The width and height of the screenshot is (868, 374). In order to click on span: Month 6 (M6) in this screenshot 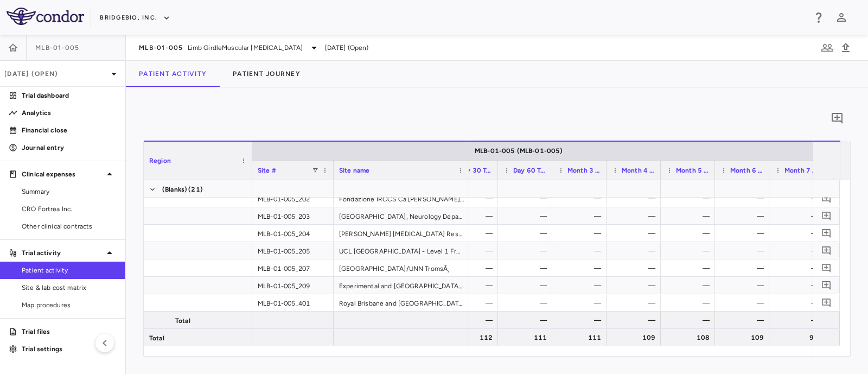, I will do `click(747, 170)`.